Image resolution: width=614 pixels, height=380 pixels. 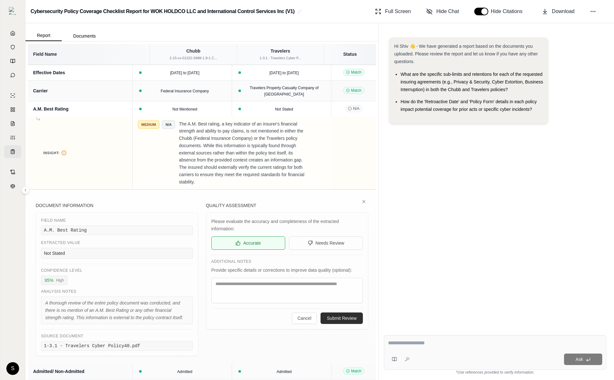 I want to click on div: Please evaluate the accuracy and completeness of the extracted information:, so click(x=287, y=225).